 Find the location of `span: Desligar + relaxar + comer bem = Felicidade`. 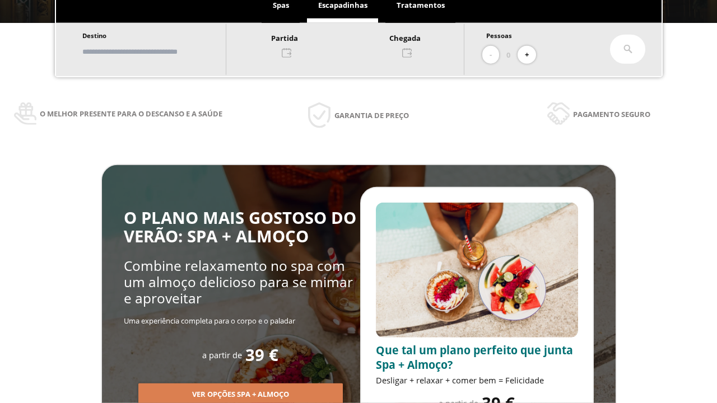

span: Desligar + relaxar + comer bem = Felicidade is located at coordinates (460, 380).